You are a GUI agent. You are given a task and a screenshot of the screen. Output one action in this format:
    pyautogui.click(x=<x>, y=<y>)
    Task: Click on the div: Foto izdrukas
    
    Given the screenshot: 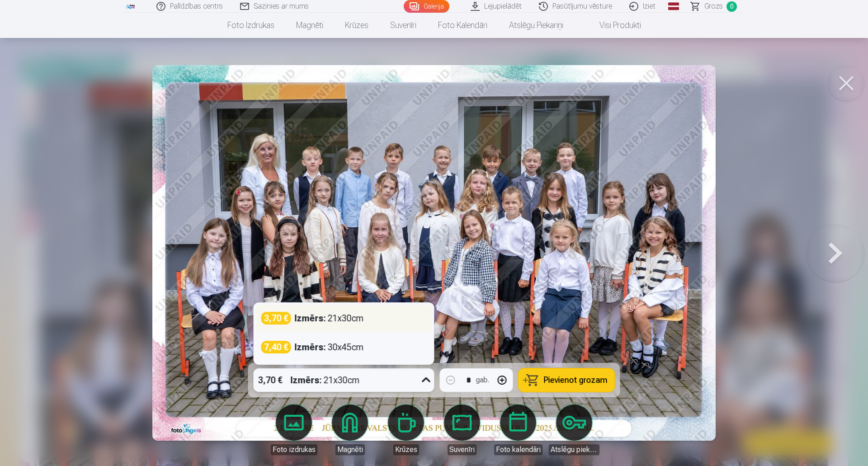 What is the action you would take?
    pyautogui.click(x=294, y=450)
    